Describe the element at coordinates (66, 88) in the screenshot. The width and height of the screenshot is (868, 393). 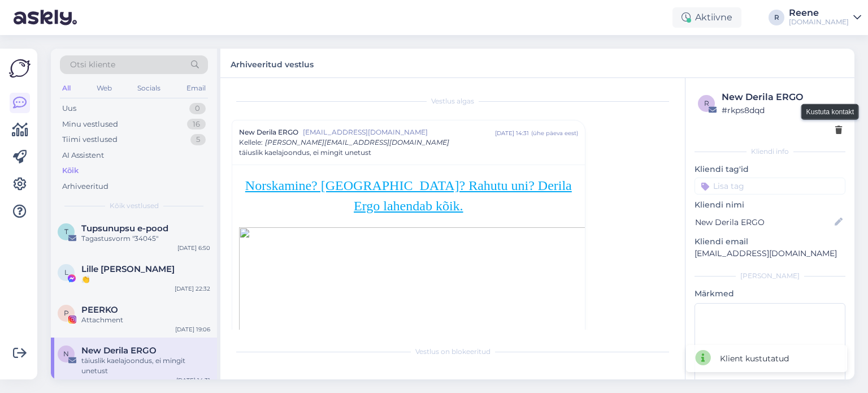
I see `div: All` at that location.